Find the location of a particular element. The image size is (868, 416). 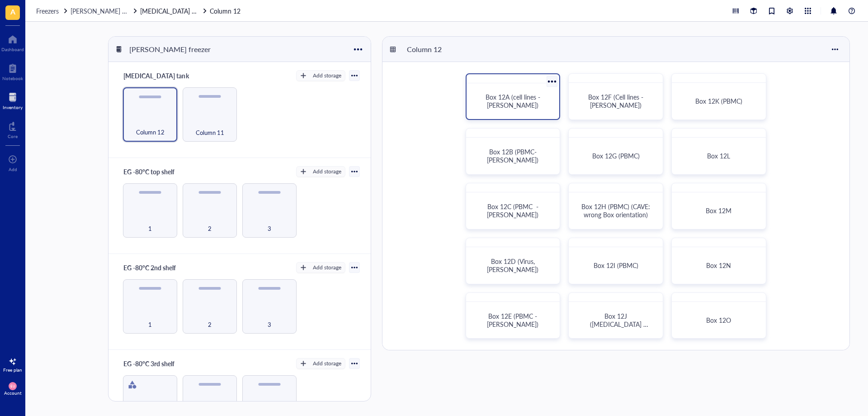

a: Dashboard is located at coordinates (13, 42).